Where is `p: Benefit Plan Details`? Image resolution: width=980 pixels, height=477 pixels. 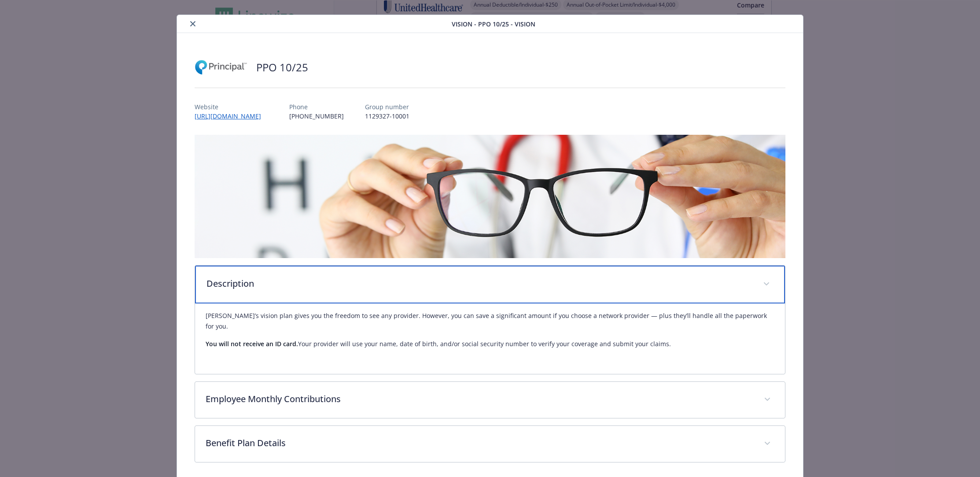
p: Benefit Plan Details is located at coordinates (480, 443).